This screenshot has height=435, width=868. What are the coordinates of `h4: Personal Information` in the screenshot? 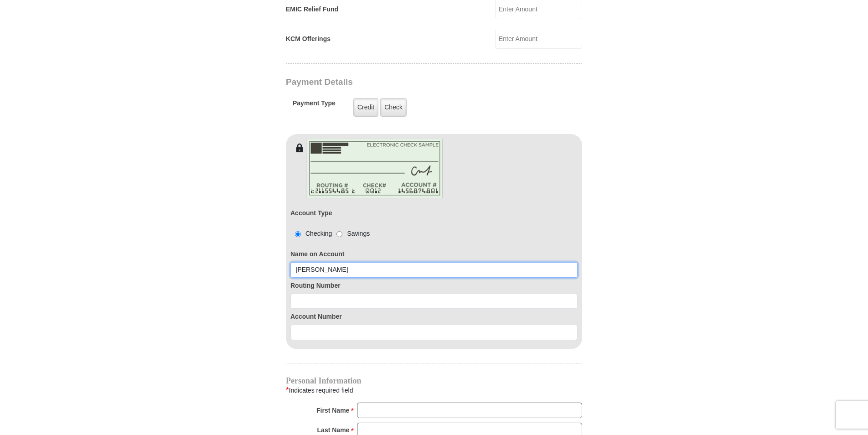 It's located at (434, 380).